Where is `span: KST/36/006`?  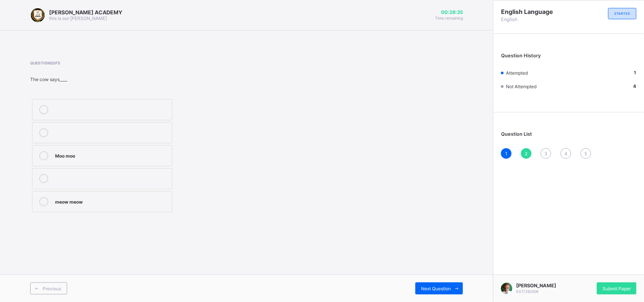
span: KST/36/006 is located at coordinates (527, 292).